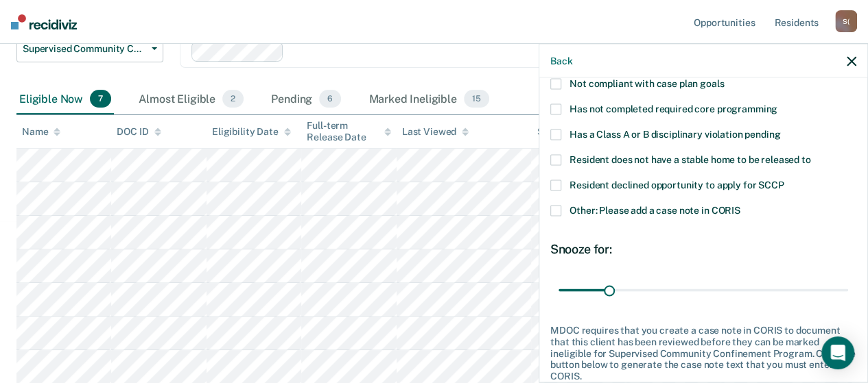 The image size is (868, 383). What do you see at coordinates (191, 99) in the screenshot?
I see `div: Almost Eligible` at bounding box center [191, 99].